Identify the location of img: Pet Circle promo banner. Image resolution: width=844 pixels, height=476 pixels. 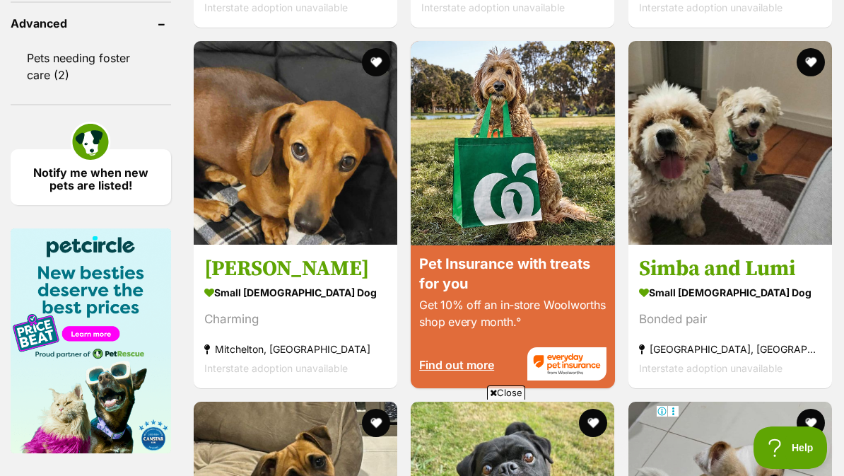
(90, 341).